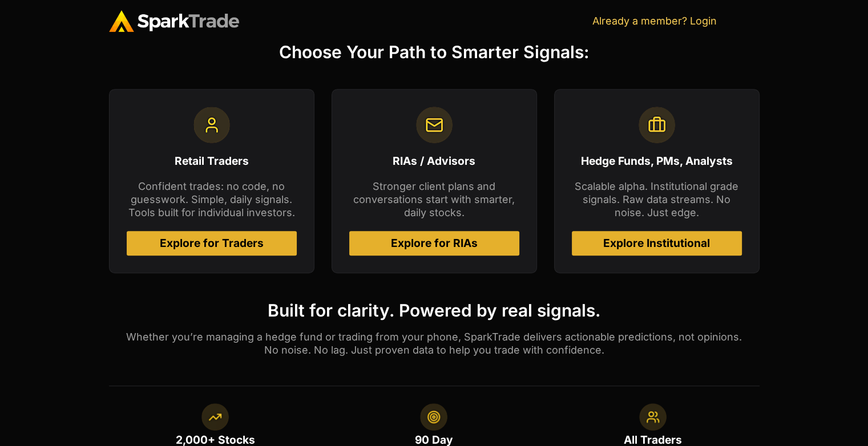  Describe the element at coordinates (434, 52) in the screenshot. I see `h3: Choose Your Path to Smarter Signals:` at that location.